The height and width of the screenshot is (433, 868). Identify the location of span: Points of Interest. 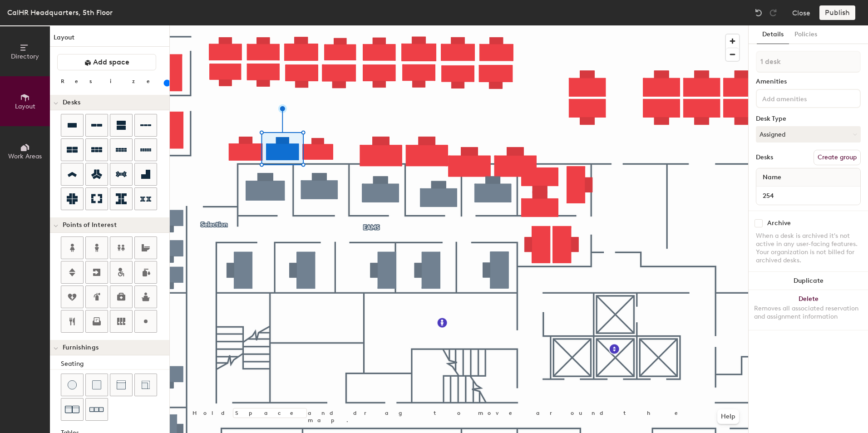
(89, 225).